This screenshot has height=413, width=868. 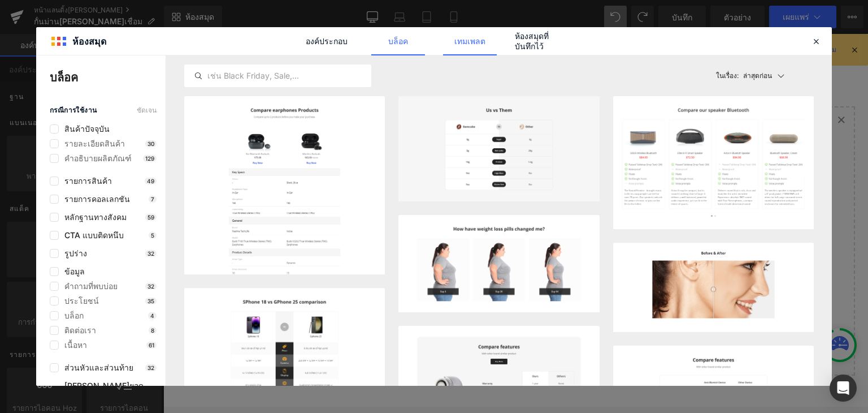 What do you see at coordinates (326, 41) in the screenshot?
I see `font: องค์ประกอบ` at bounding box center [326, 41].